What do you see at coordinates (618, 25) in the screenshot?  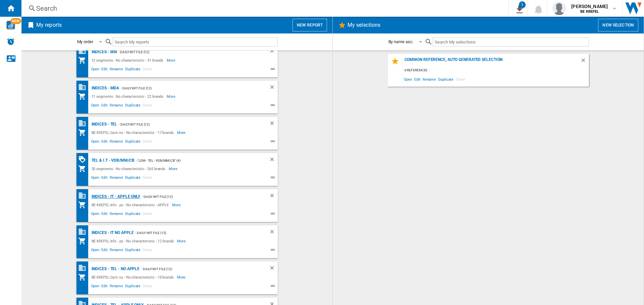 I see `button: New selection` at bounding box center [618, 25].